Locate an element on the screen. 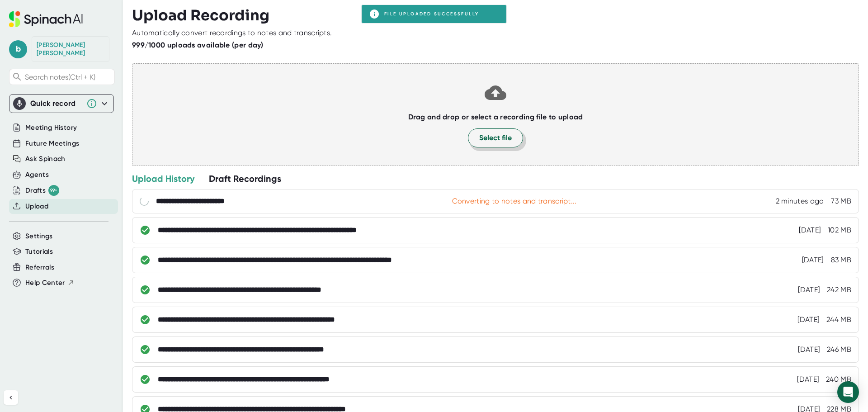 This screenshot has height=412, width=868. span: Search notes (Ctrl + K) is located at coordinates (68, 77).